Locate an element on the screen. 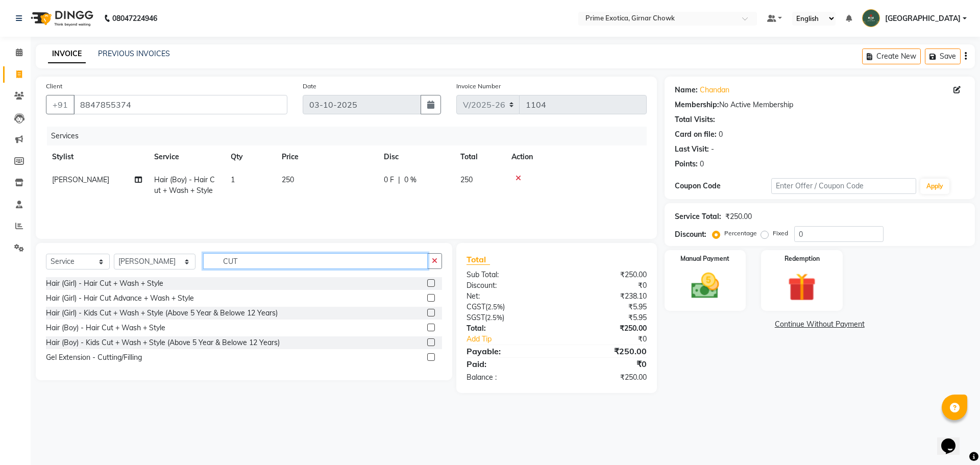  label: Redemption is located at coordinates (802, 259).